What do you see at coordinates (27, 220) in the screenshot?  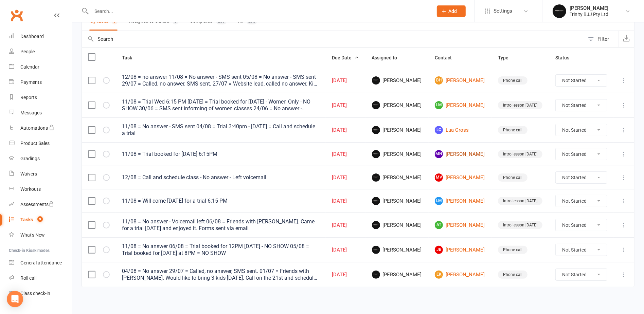 I see `div: Tasks` at bounding box center [27, 220].